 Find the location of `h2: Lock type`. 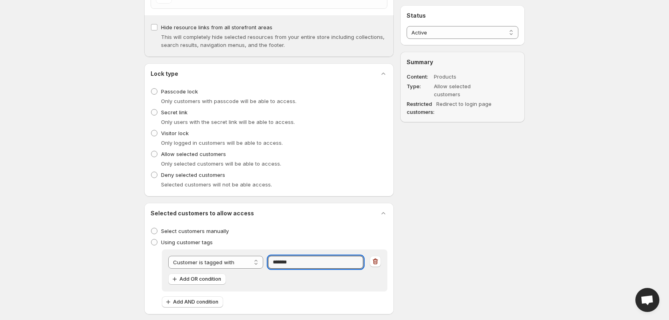

h2: Lock type is located at coordinates (164, 74).